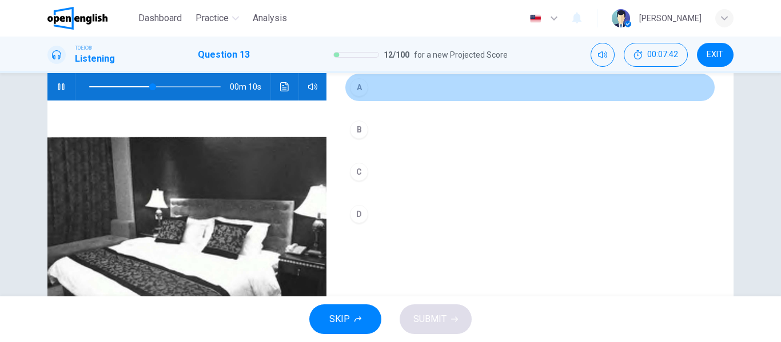 This screenshot has height=342, width=781. What do you see at coordinates (345, 320) in the screenshot?
I see `button: SKIP` at bounding box center [345, 320].